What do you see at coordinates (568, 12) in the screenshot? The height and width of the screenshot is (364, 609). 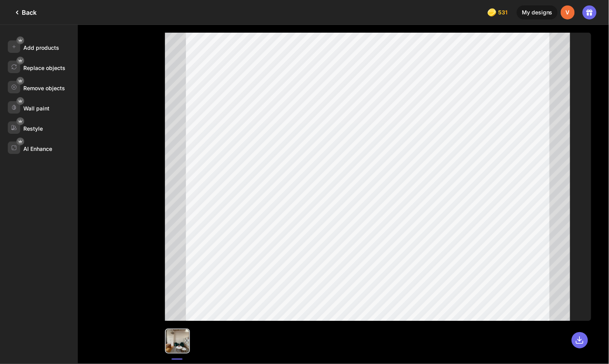 I see `div: V` at bounding box center [568, 12].